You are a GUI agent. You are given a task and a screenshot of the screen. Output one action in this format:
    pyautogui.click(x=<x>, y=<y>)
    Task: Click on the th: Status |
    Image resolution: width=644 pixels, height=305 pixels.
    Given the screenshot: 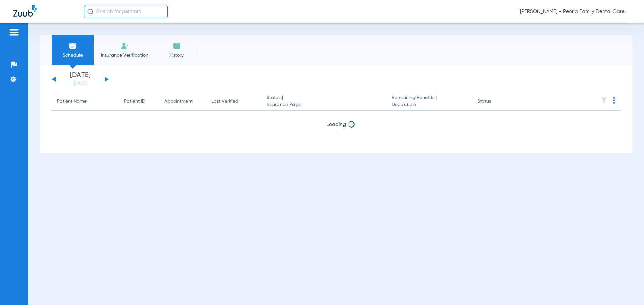 What is the action you would take?
    pyautogui.click(x=324, y=102)
    